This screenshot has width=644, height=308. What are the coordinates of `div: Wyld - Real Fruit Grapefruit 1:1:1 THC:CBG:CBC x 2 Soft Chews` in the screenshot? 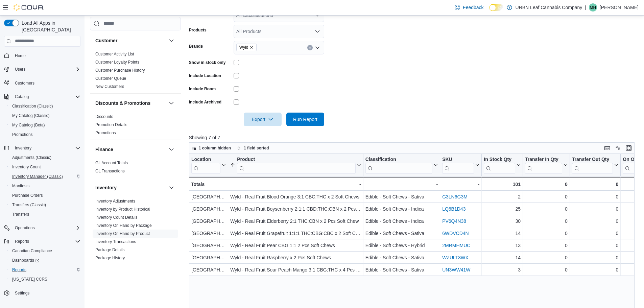 It's located at (296, 233).